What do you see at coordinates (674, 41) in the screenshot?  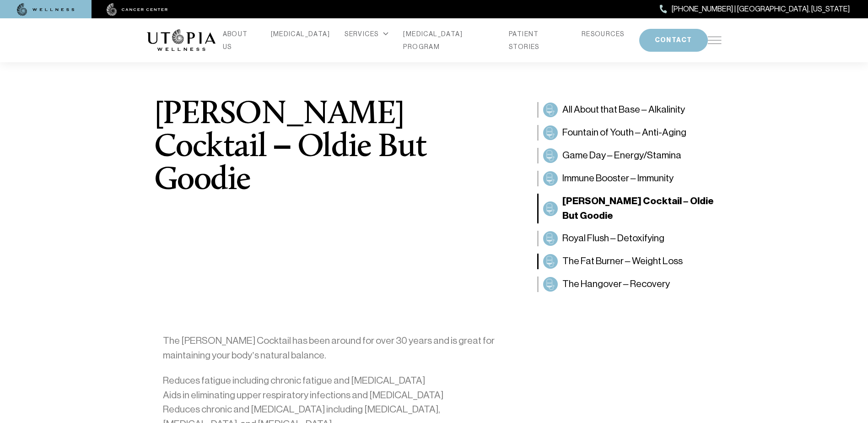 I see `button: CONTACT` at bounding box center [674, 41].